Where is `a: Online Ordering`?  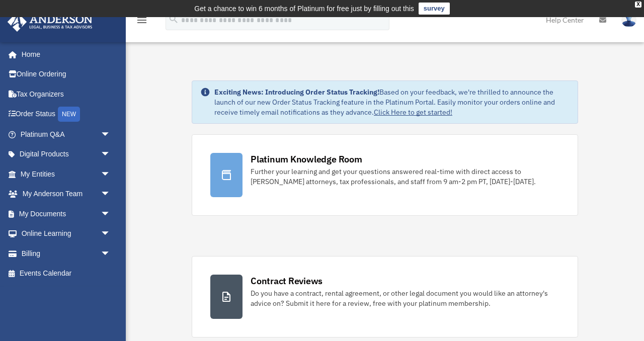
a: Online Ordering is located at coordinates (66, 75).